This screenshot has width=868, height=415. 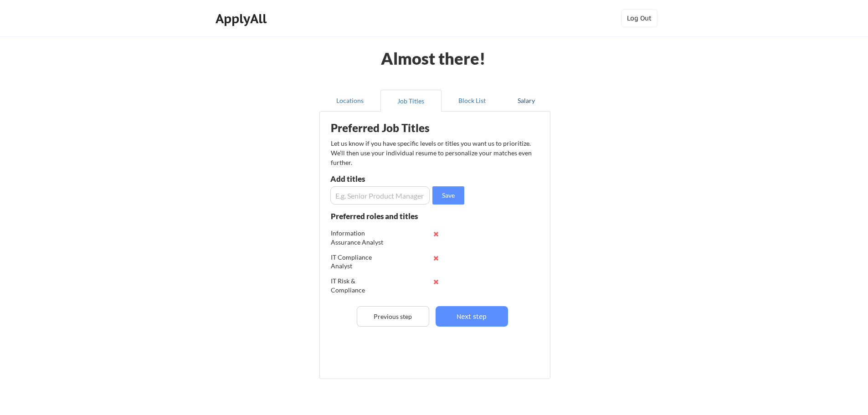 What do you see at coordinates (242, 19) in the screenshot?
I see `div: ApplyAll` at bounding box center [242, 19].